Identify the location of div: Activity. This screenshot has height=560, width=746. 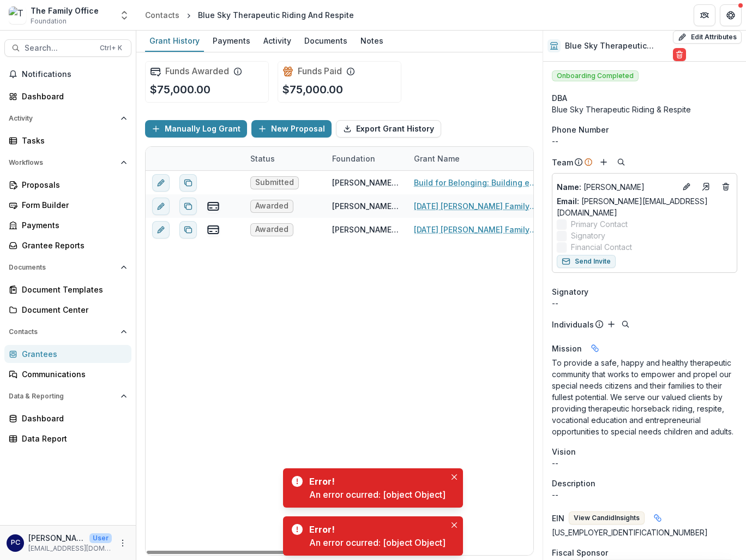
(277, 40).